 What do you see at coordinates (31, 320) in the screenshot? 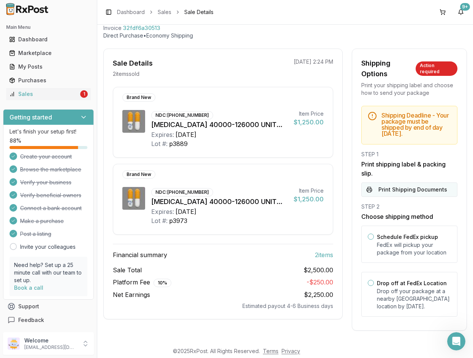
I see `span: Feedback` at bounding box center [31, 320].